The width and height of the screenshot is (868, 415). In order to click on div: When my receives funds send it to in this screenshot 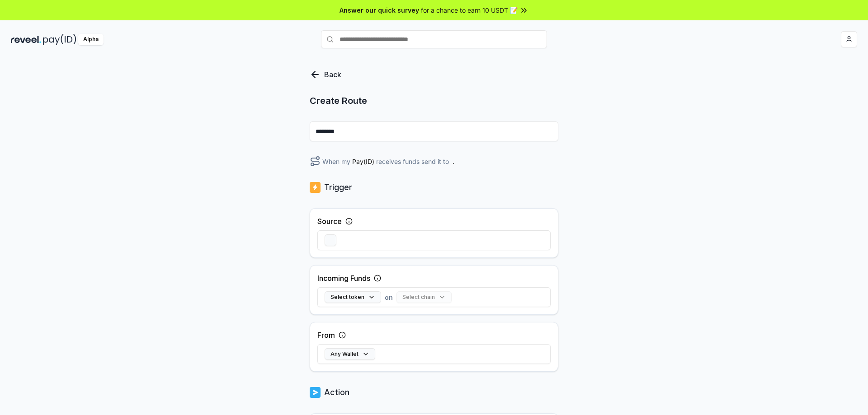, I will do `click(434, 161)`.